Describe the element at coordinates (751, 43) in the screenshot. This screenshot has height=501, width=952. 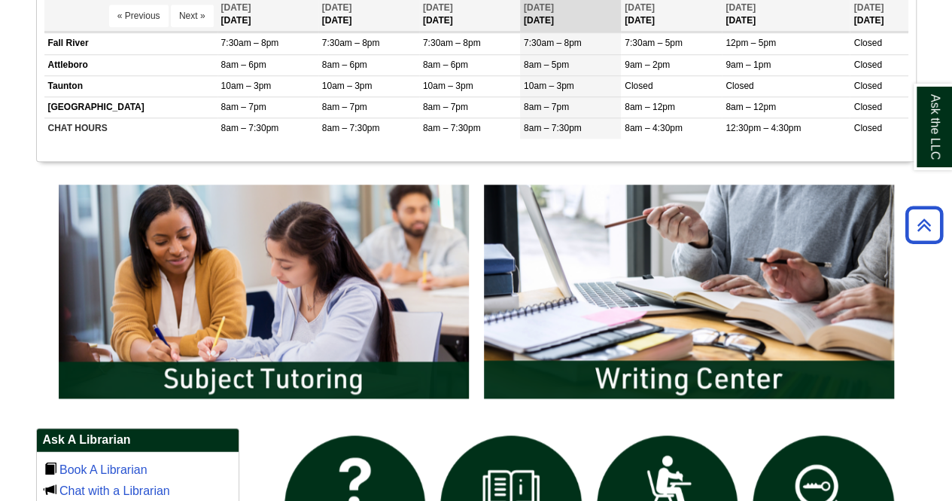
I see `span: 12pm – 5pm` at that location.